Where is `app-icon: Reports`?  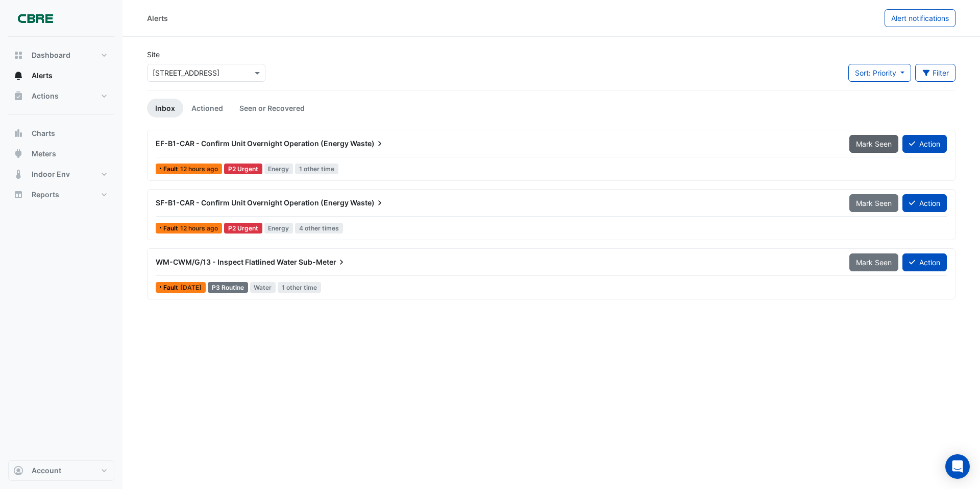 app-icon: Reports is located at coordinates (18, 194).